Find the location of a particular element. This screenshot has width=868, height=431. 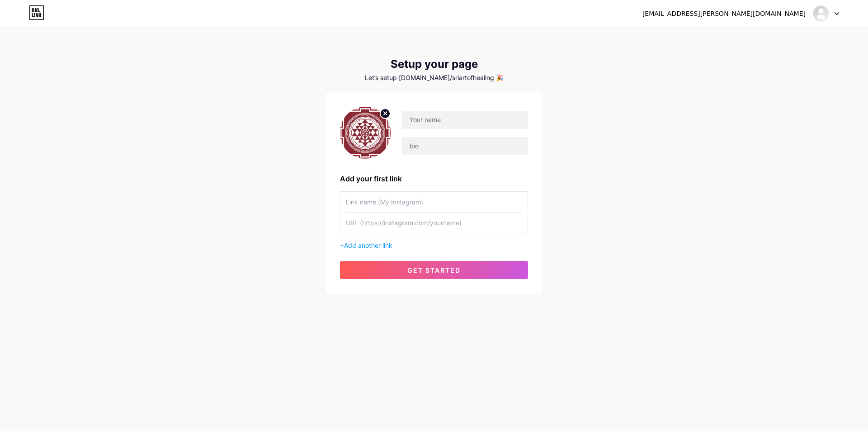

span: Add another link is located at coordinates (368, 245).